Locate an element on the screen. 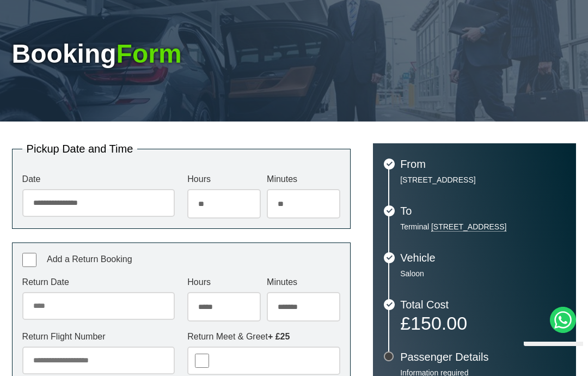  p: Saloon is located at coordinates (482, 273).